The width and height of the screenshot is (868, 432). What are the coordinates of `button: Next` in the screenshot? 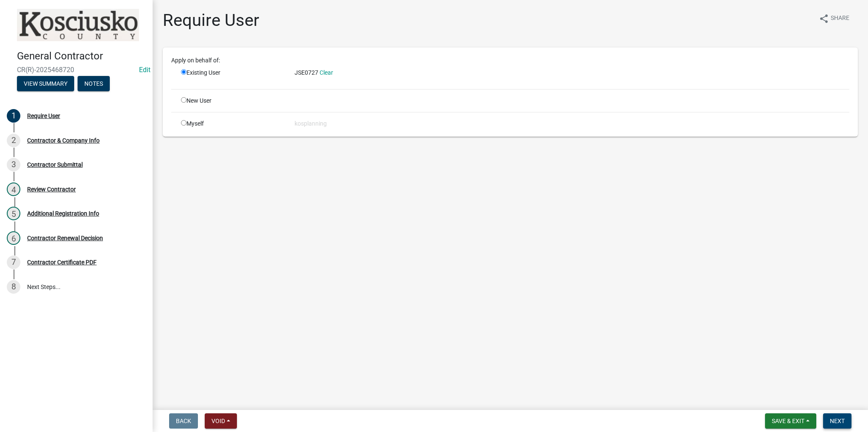 It's located at (837, 421).